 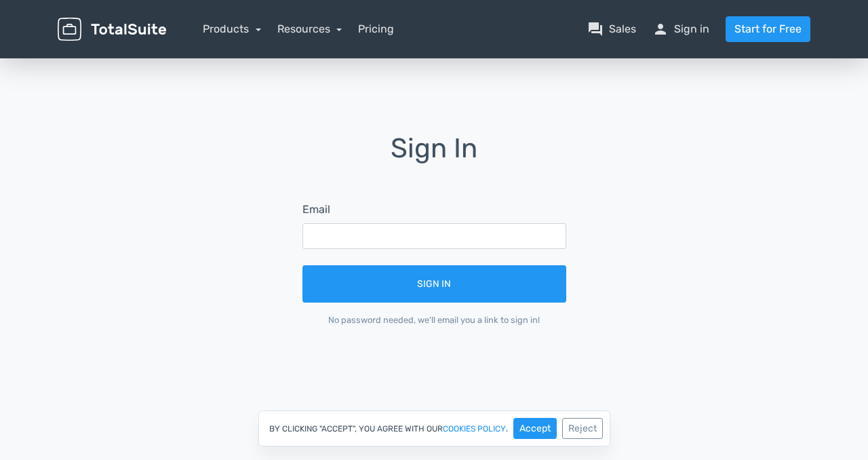 I want to click on a: Pricing, so click(x=376, y=29).